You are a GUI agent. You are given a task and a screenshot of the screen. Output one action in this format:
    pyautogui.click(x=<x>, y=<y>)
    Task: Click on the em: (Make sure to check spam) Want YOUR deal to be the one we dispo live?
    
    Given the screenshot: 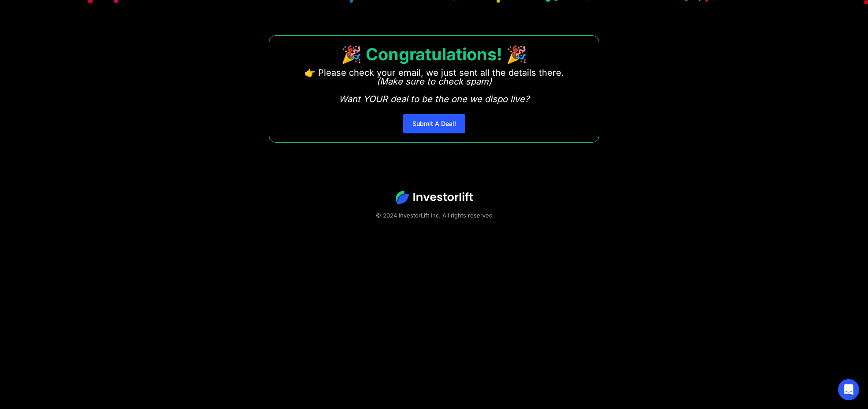 What is the action you would take?
    pyautogui.click(x=434, y=90)
    